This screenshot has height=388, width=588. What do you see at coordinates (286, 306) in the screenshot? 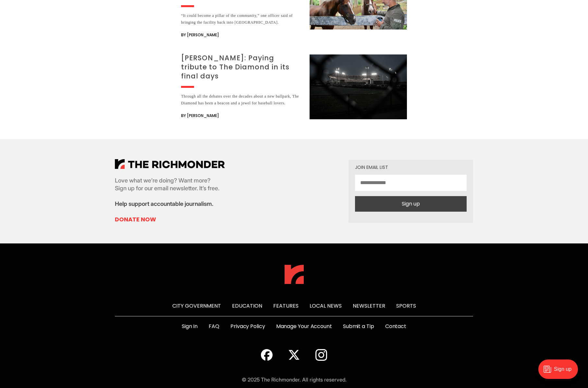
I see `a: Features` at bounding box center [286, 306].